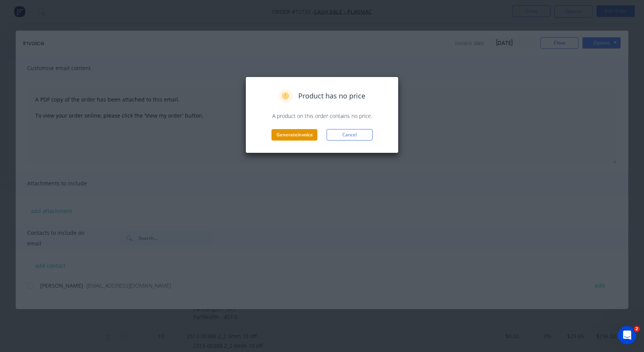  Describe the element at coordinates (322, 115) in the screenshot. I see `p: A product on this order contains no price.` at that location.